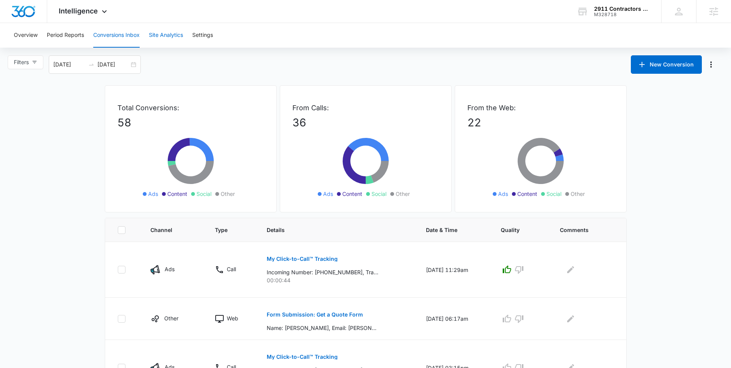 This screenshot has height=368, width=731. I want to click on p: Form Submission: Get a Quote Form, so click(315, 314).